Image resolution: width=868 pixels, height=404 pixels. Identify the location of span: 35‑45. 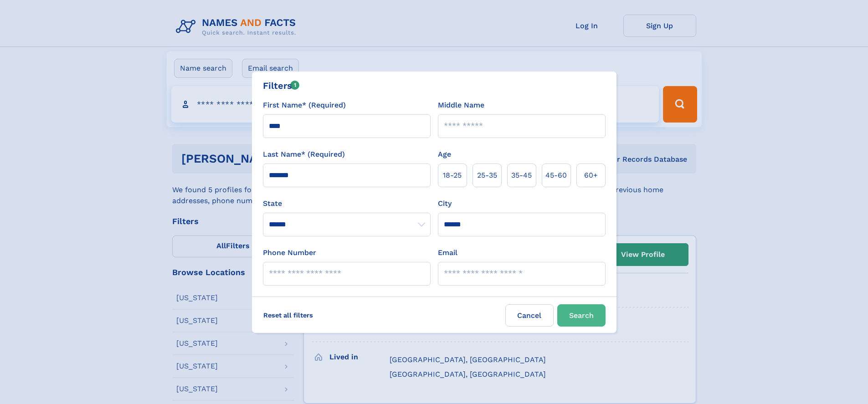
(522, 175).